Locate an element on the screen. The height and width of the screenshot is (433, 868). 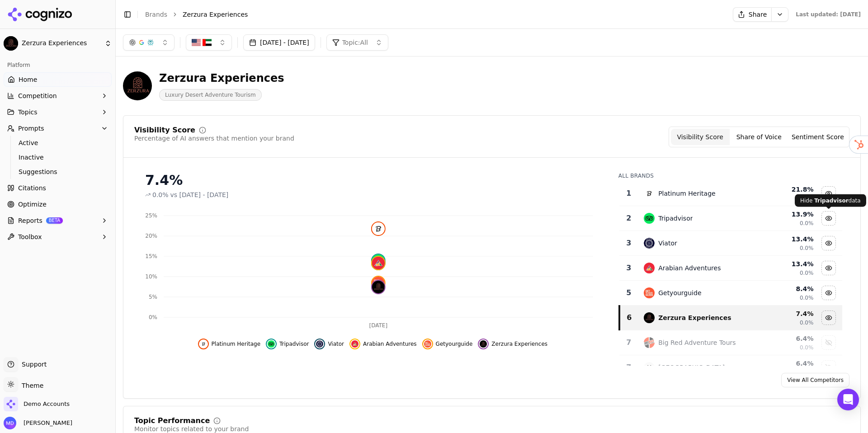
tspan: 20% is located at coordinates (151, 236).